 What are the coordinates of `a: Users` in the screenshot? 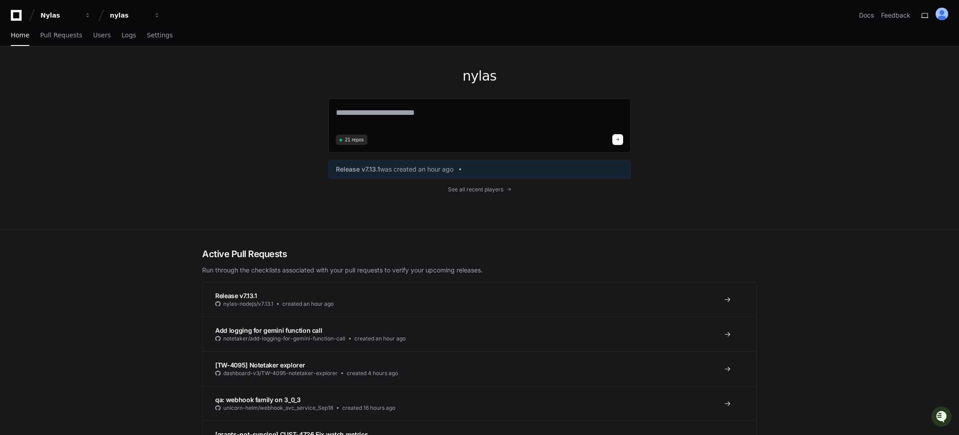 It's located at (102, 36).